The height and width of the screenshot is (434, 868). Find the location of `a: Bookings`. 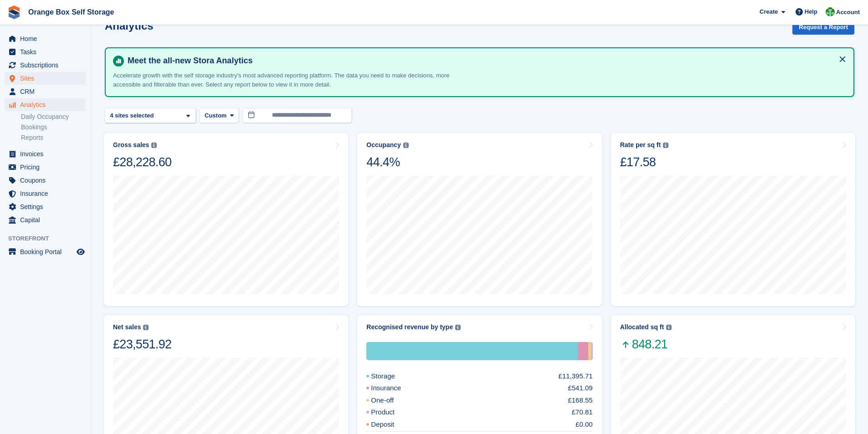

a: Bookings is located at coordinates (53, 127).